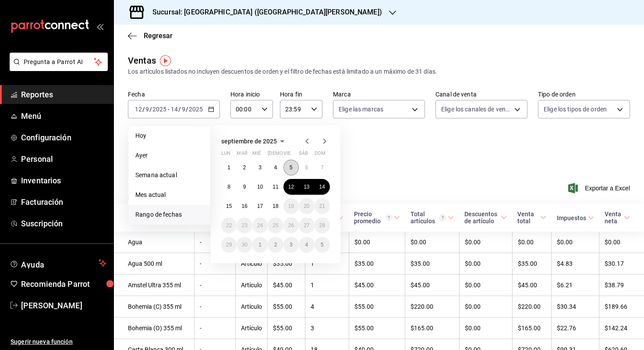  Describe the element at coordinates (275, 206) in the screenshot. I see `button: 18 de septiembre de 2025` at that location.